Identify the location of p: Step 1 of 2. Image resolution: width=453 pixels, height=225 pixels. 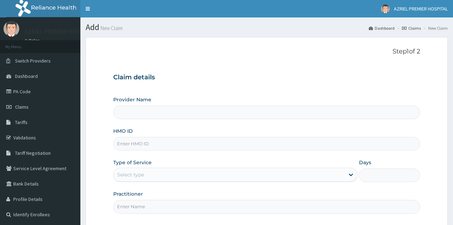
(266, 52).